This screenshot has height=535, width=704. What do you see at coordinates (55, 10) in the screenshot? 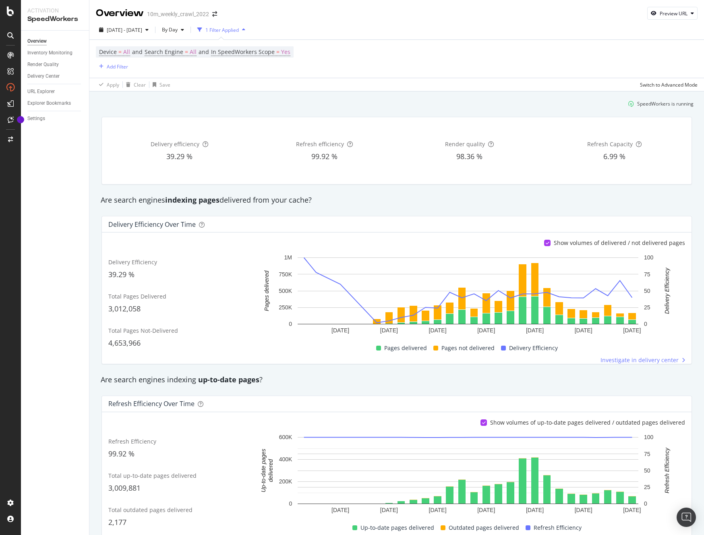
I see `div: Activation` at bounding box center [55, 10].